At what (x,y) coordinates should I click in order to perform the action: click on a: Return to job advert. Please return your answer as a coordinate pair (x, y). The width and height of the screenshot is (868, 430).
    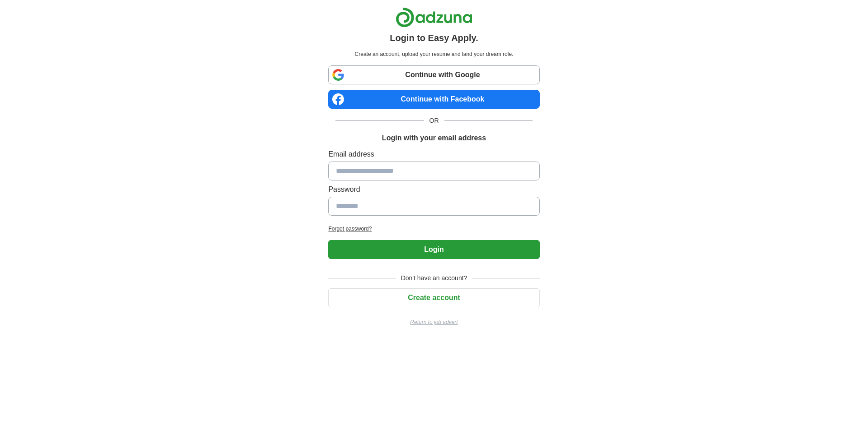
    Looking at the image, I should click on (433, 322).